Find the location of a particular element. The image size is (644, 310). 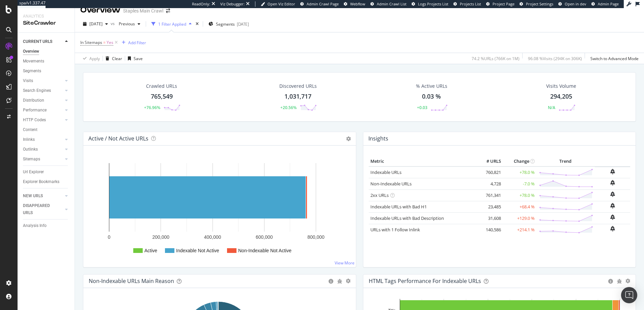

div: Url Explorer is located at coordinates (33, 172).